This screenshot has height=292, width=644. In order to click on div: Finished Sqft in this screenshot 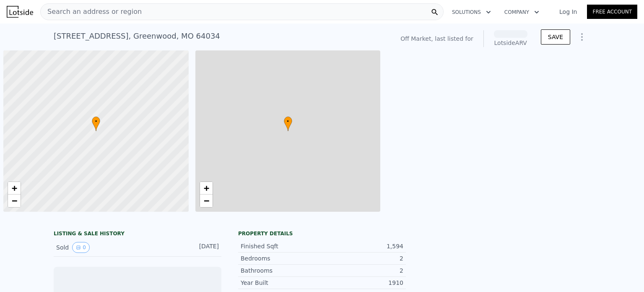, I will do `click(281, 245)`.